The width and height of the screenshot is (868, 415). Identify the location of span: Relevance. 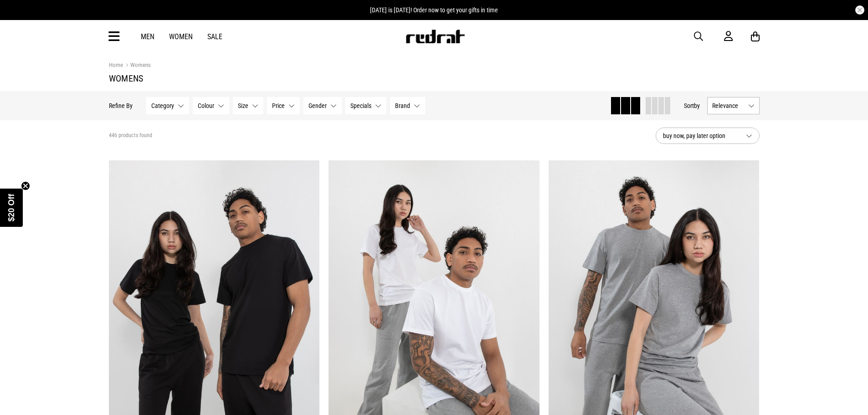
(728, 106).